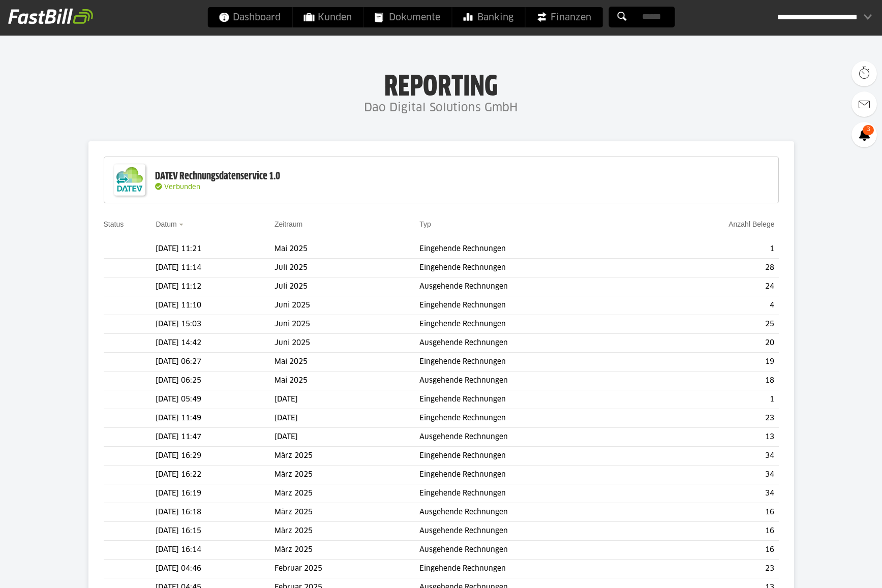  I want to click on a: Kunden, so click(327, 17).